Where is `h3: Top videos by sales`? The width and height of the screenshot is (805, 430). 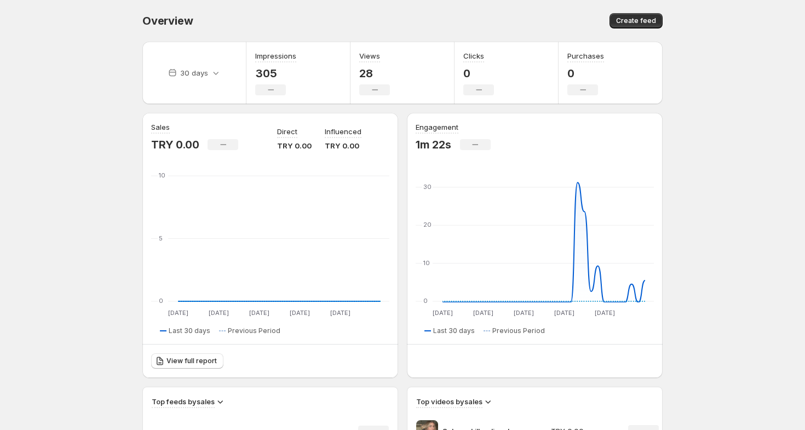
h3: Top videos by sales is located at coordinates (449, 402).